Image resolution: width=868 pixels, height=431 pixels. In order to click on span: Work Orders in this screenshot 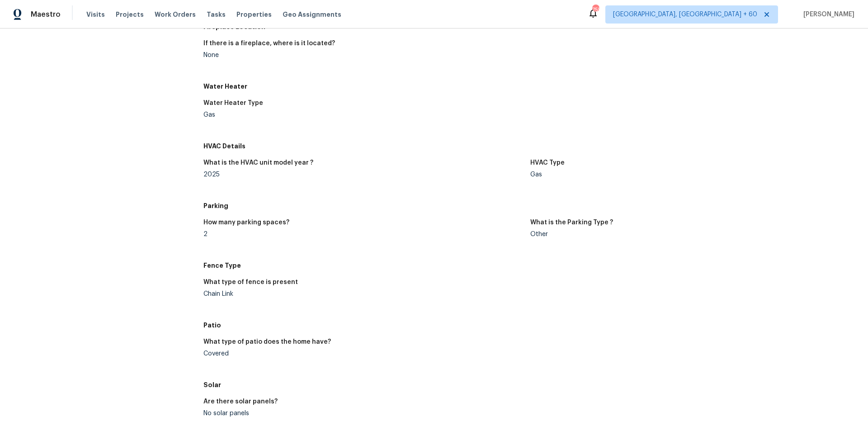, I will do `click(175, 14)`.